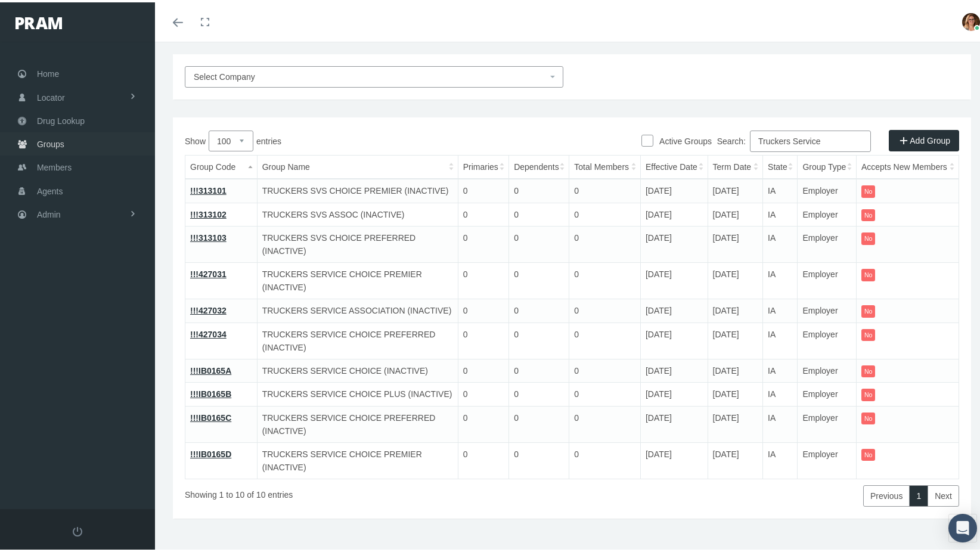  Describe the element at coordinates (357, 242) in the screenshot. I see `td: TRUCKERS SVS CHOICE PREFERRED (INACTIVE)` at that location.